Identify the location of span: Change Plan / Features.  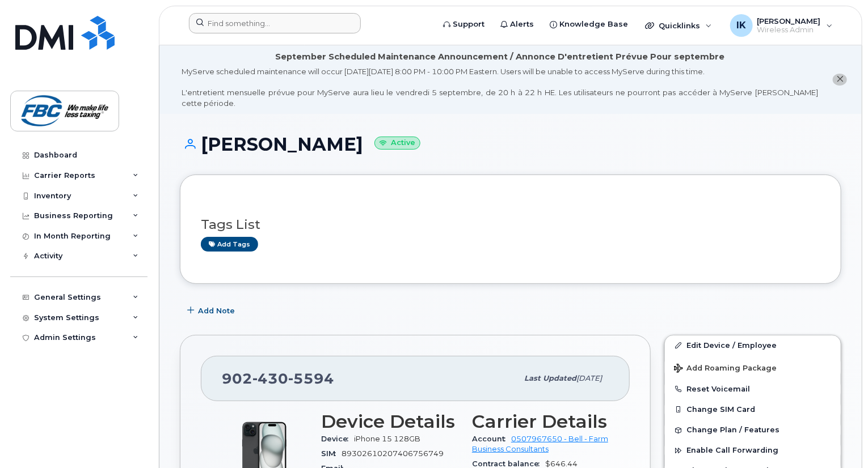
(733, 430).